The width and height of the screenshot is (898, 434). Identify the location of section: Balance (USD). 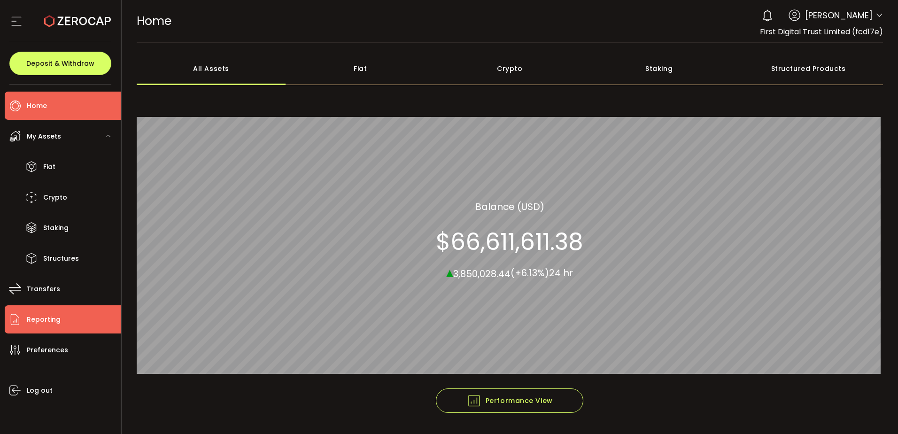
(509, 206).